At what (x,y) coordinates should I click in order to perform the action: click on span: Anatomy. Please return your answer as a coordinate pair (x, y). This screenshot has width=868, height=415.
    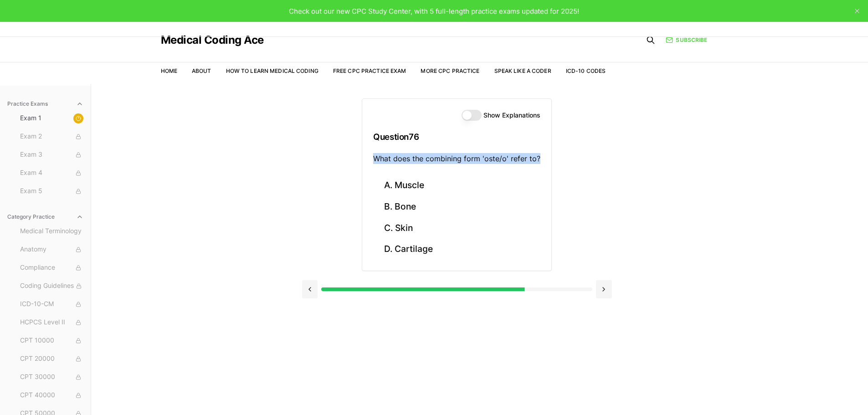
    Looking at the image, I should click on (52, 249).